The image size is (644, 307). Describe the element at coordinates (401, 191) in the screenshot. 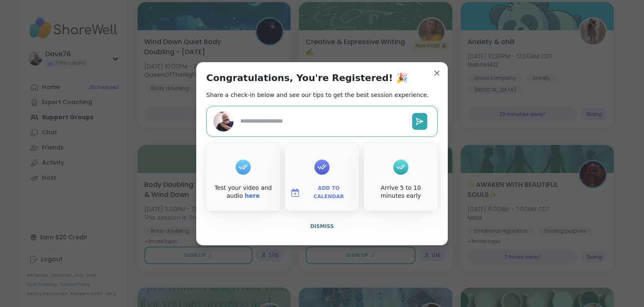

I see `div: Arrive 5 to 10 minutes early` at that location.